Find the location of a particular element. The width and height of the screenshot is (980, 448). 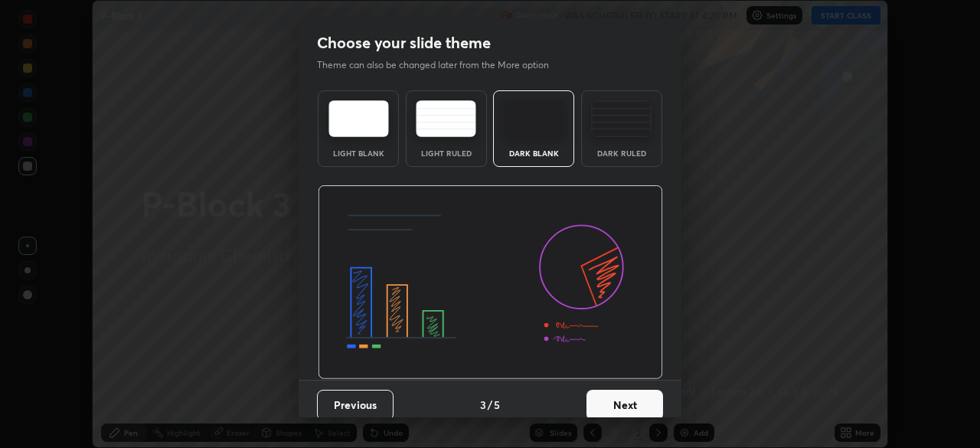

button: Previous is located at coordinates (356, 406).